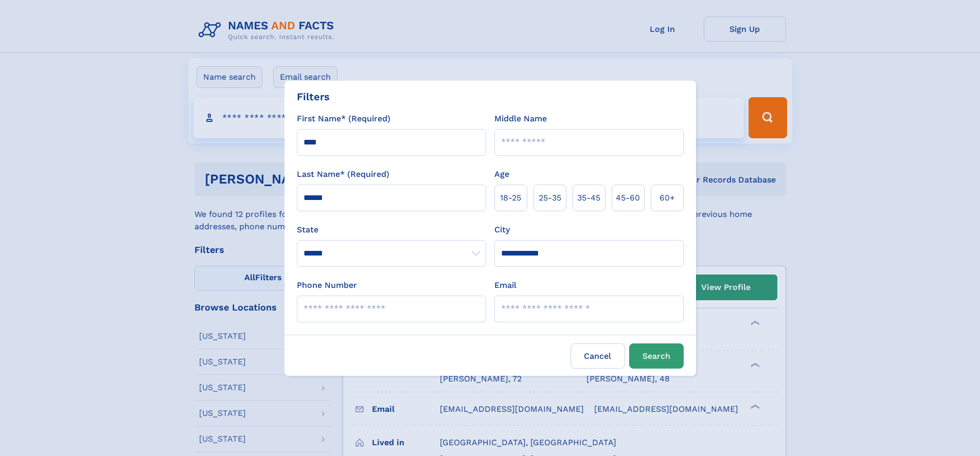 The image size is (980, 456). Describe the element at coordinates (343, 174) in the screenshot. I see `label: Last Name* (Required)` at that location.